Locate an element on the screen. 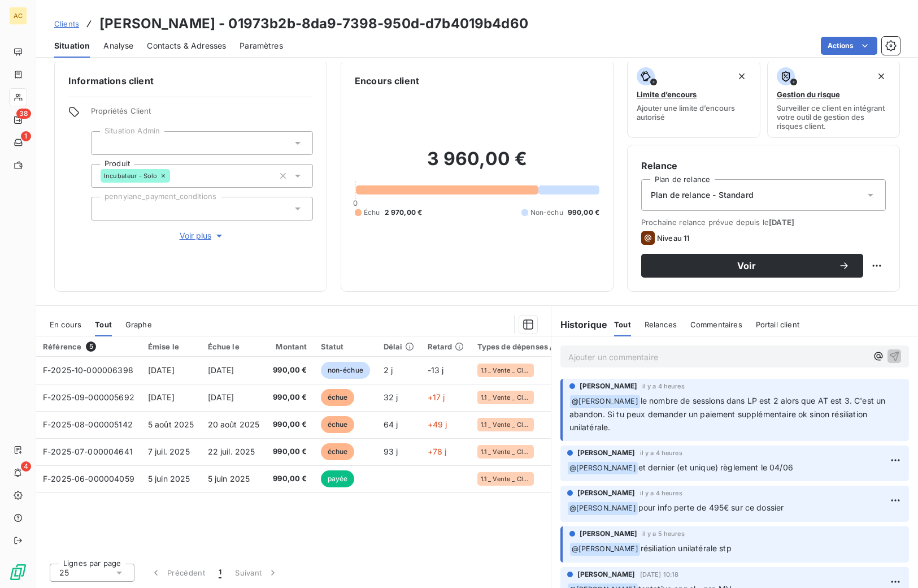 This screenshot has width=918, height=588. span: Situation is located at coordinates (72, 46).